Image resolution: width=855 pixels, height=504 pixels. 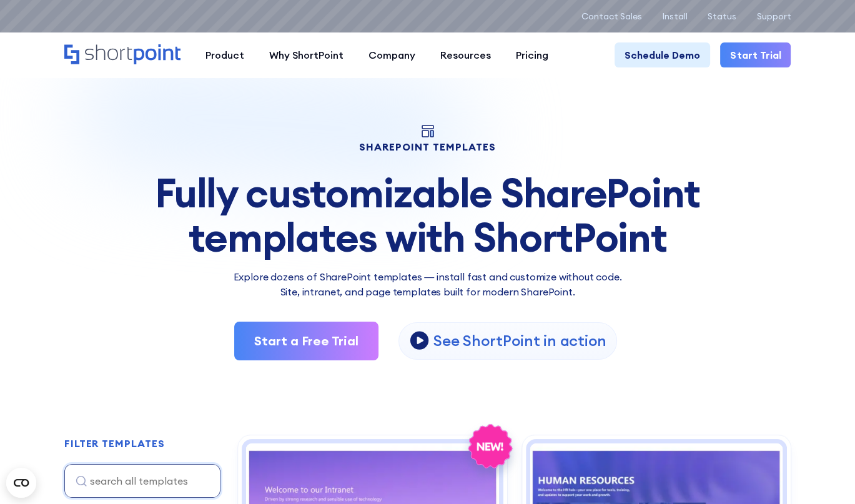 I want to click on a: Start Trial, so click(x=755, y=55).